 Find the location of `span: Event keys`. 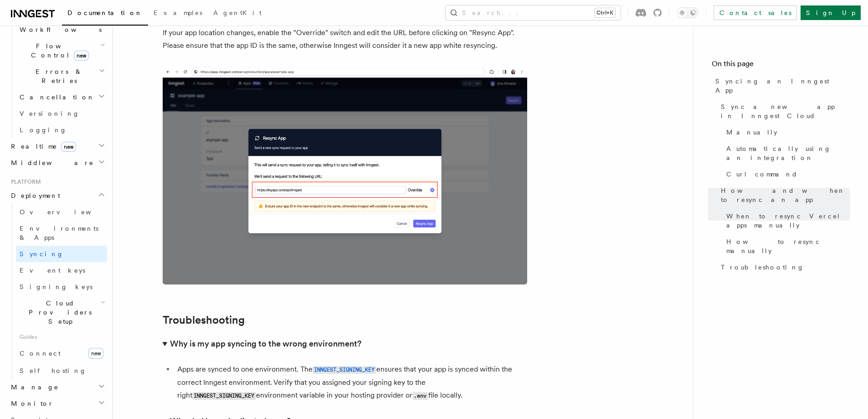

span: Event keys is located at coordinates (53, 270).